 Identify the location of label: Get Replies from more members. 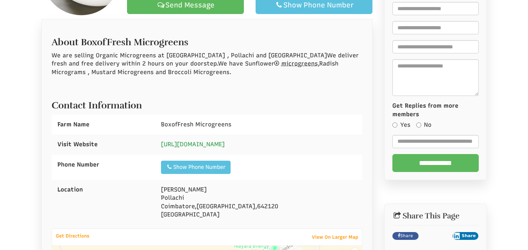
(435, 110).